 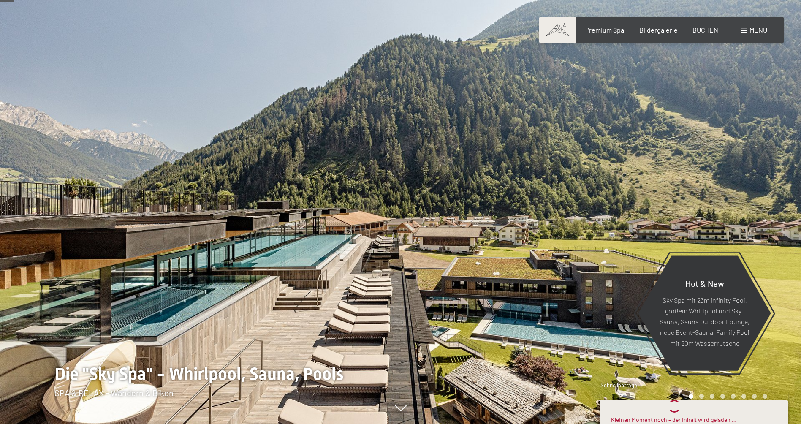 I want to click on div: Kleinen Moment noch – der Inhalt wird geladen …, so click(x=674, y=420).